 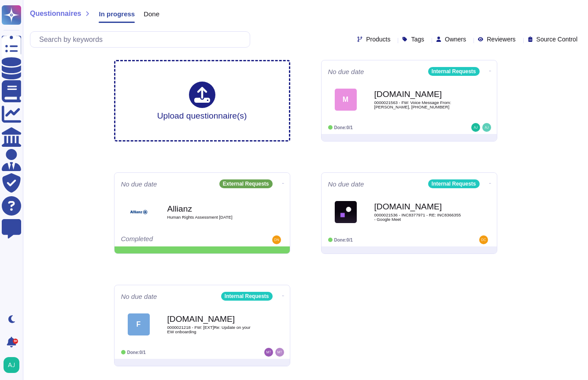 I want to click on div: Upload questionnaire(s), so click(x=202, y=101).